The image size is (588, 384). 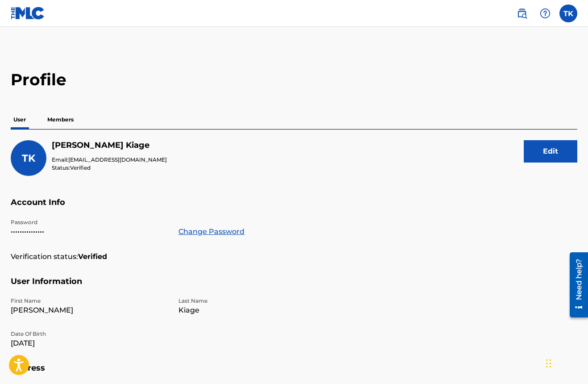 I want to click on span: Verified, so click(x=80, y=167).